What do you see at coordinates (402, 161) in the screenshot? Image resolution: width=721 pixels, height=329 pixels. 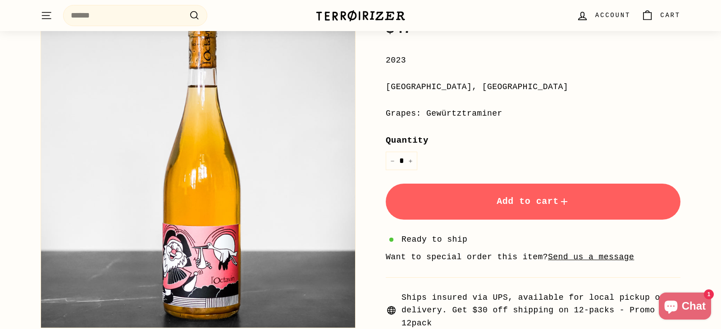 I see `input: quantity` at bounding box center [402, 161].